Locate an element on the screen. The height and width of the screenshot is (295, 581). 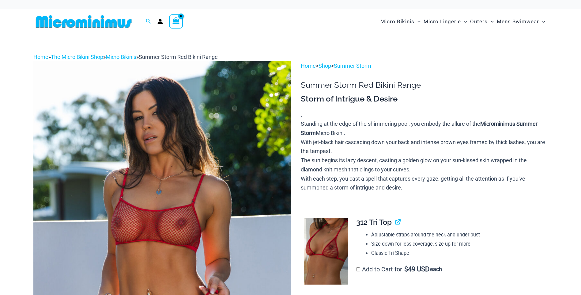
span: each is located at coordinates (436, 269).